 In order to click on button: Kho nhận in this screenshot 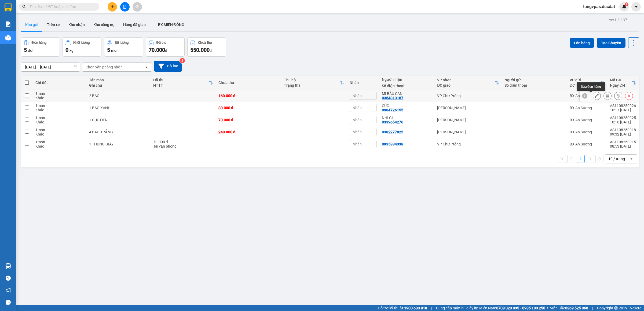, I will do `click(77, 25)`.